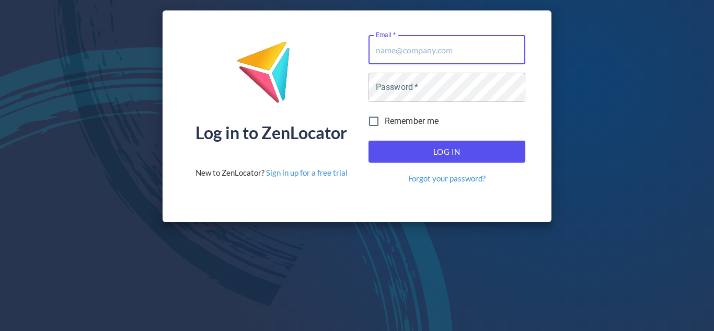 The height and width of the screenshot is (331, 714). I want to click on div: Log in to ZenLocator, so click(271, 133).